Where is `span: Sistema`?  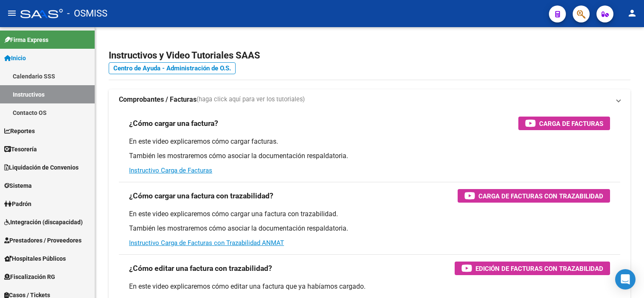
span: Sistema is located at coordinates (18, 186).